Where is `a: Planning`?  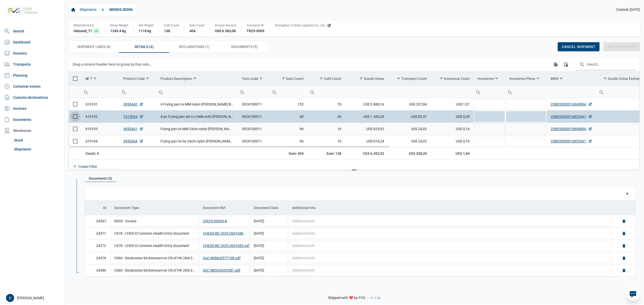
a: Planning is located at coordinates (32, 75).